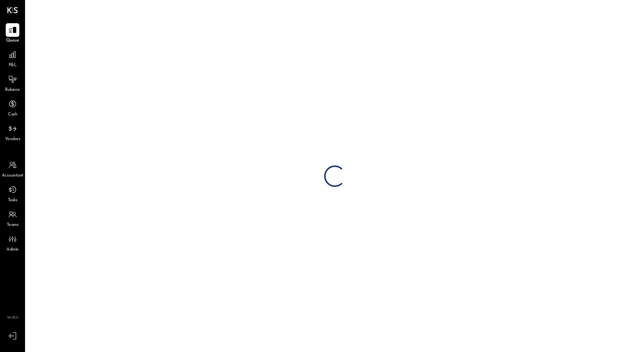 Image resolution: width=644 pixels, height=352 pixels. What do you see at coordinates (13, 108) in the screenshot?
I see `a: Cash` at bounding box center [13, 108].